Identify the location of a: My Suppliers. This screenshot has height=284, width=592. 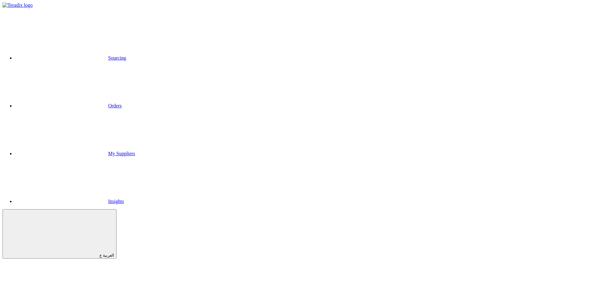
(75, 153).